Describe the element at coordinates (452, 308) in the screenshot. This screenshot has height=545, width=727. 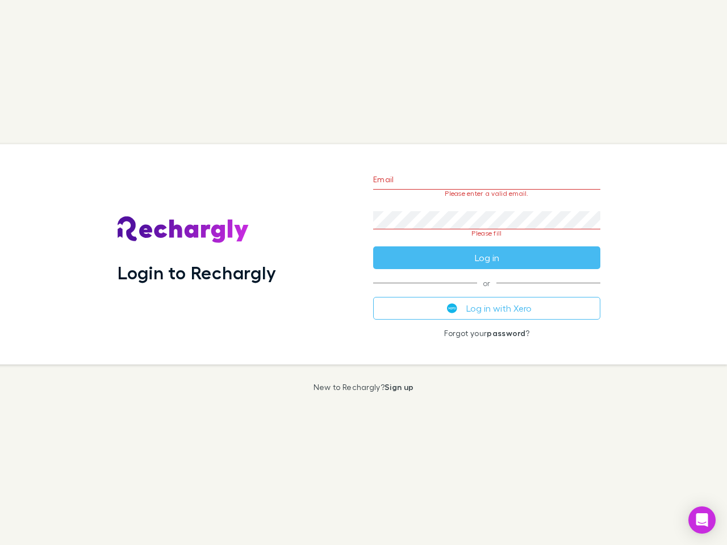
I see `img: Xero's logo` at that location.